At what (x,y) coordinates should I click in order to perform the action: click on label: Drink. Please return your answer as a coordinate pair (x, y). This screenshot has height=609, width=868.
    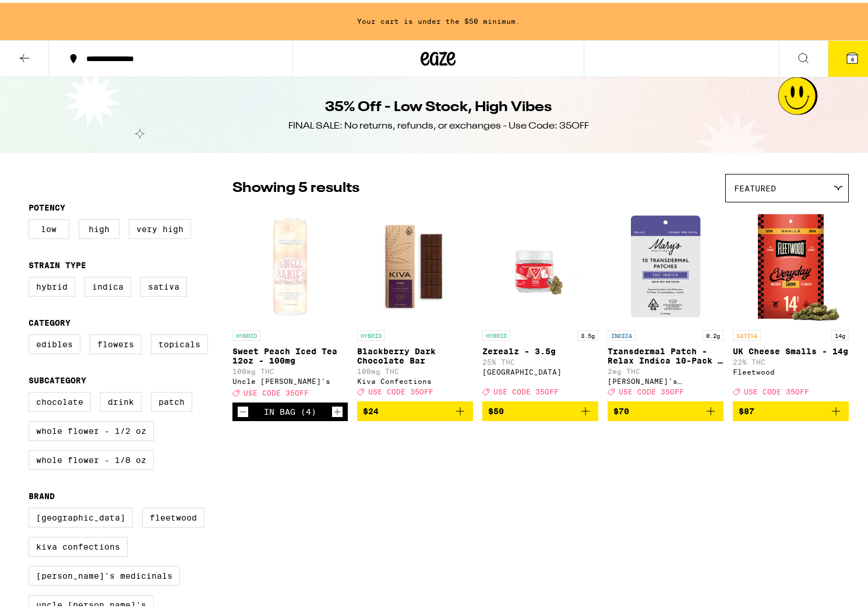
    Looking at the image, I should click on (121, 399).